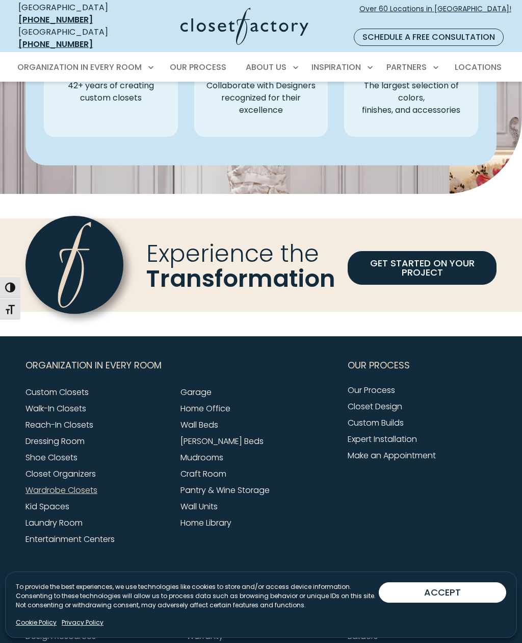  Describe the element at coordinates (422, 578) in the screenshot. I see `button: Footer Subnav Button - Partners` at that location.